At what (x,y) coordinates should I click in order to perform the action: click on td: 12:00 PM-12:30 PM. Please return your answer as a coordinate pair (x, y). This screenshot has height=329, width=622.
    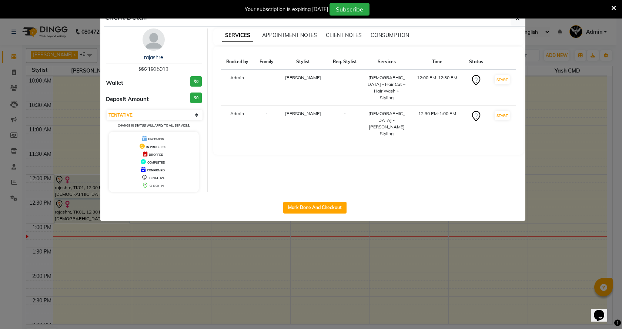
    Looking at the image, I should click on (437, 88).